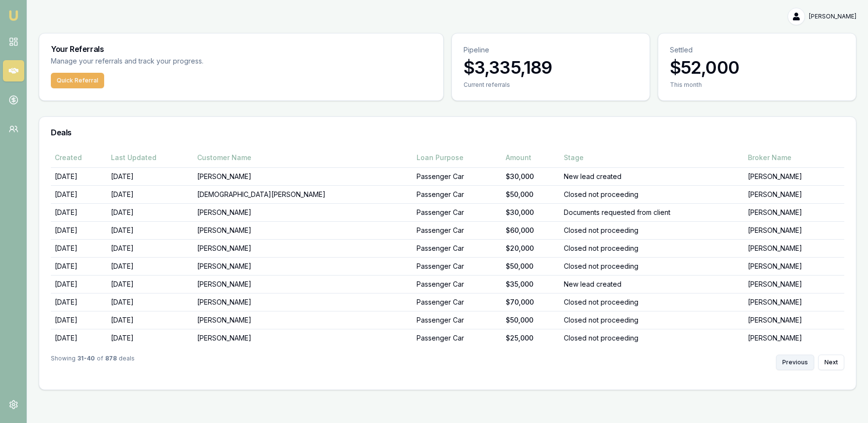  What do you see at coordinates (551, 68) in the screenshot?
I see `h3: $3,335,189` at bounding box center [551, 68].